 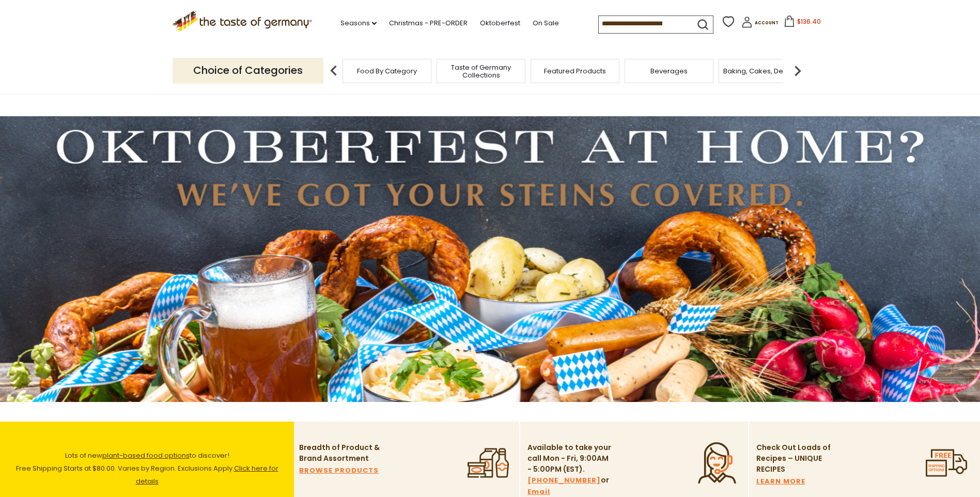 I want to click on a: On Sale, so click(x=545, y=23).